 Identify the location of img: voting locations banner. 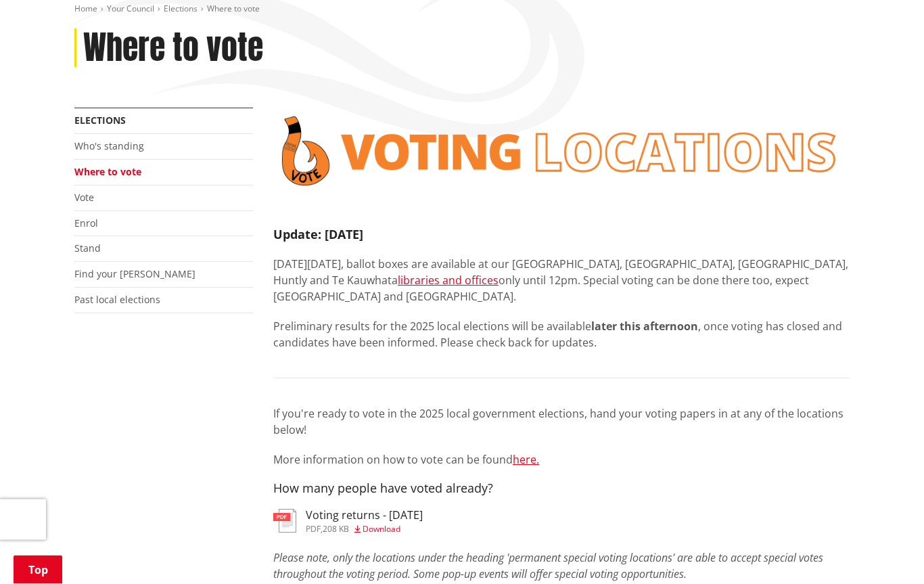
(561, 151).